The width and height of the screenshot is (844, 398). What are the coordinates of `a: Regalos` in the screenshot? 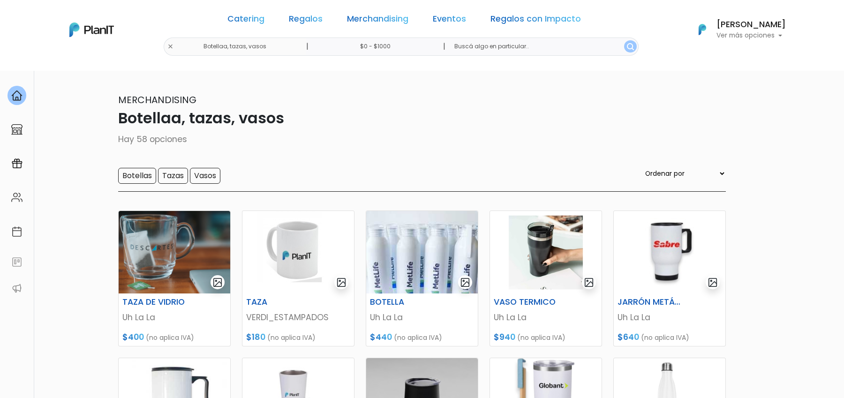 It's located at (306, 21).